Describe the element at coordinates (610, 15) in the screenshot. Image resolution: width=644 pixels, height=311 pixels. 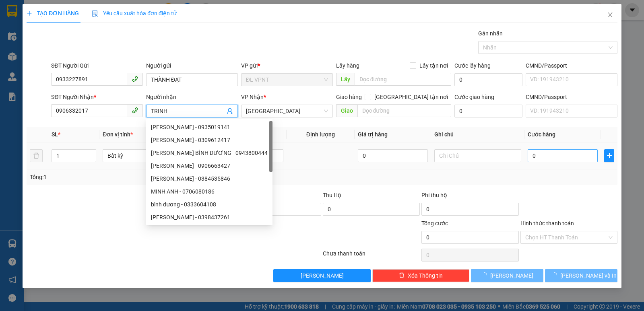
I see `span: close` at that location.